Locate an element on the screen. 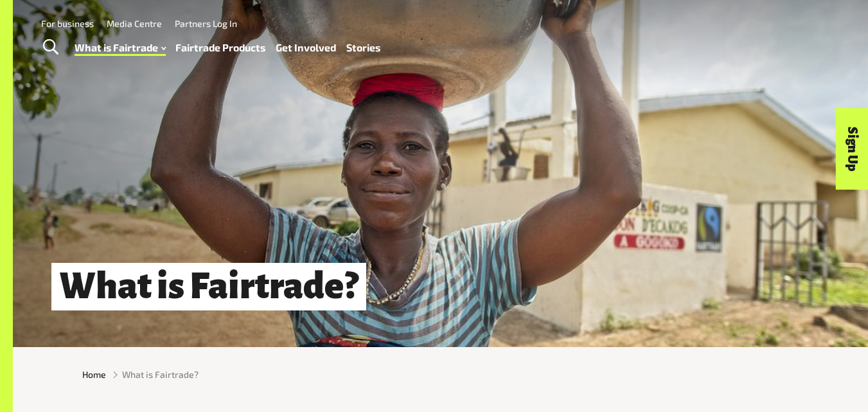 This screenshot has width=868, height=412. img: Fairtrade Australia New Zealand logo is located at coordinates (807, 43).